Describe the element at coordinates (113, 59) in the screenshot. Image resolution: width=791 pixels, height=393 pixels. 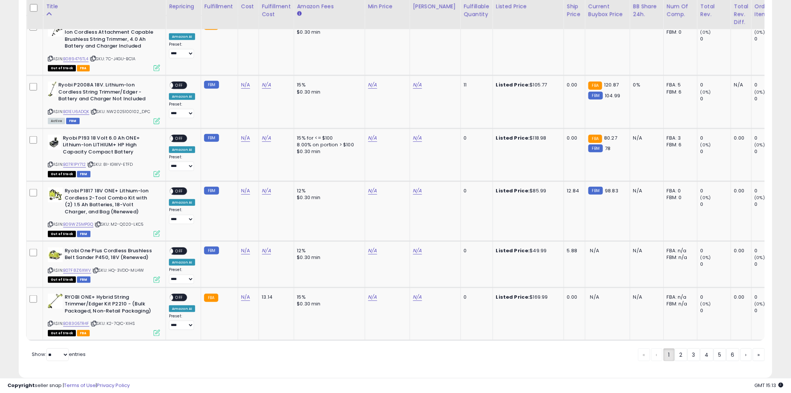
I see `span: | SKU: 7C-J4GU-BC1A` at that location.